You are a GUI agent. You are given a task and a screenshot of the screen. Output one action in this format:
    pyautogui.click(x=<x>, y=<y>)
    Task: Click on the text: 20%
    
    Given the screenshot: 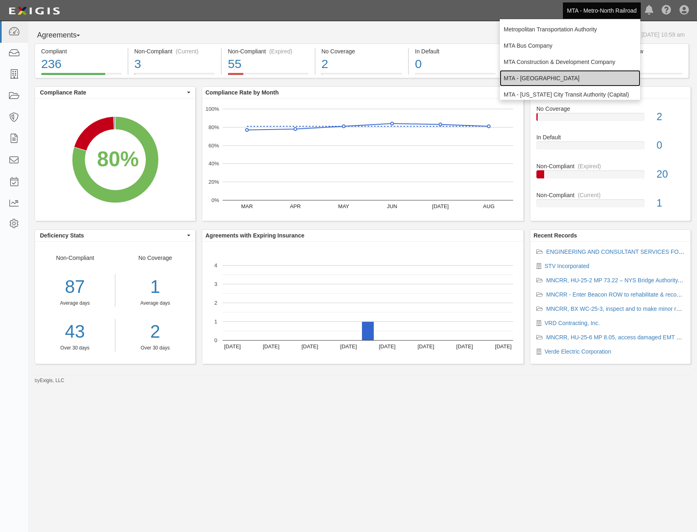 What is the action you would take?
    pyautogui.click(x=213, y=182)
    